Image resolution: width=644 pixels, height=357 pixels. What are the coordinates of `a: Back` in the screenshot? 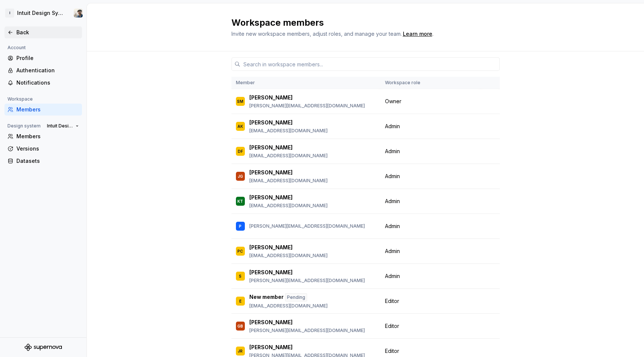 It's located at (43, 32).